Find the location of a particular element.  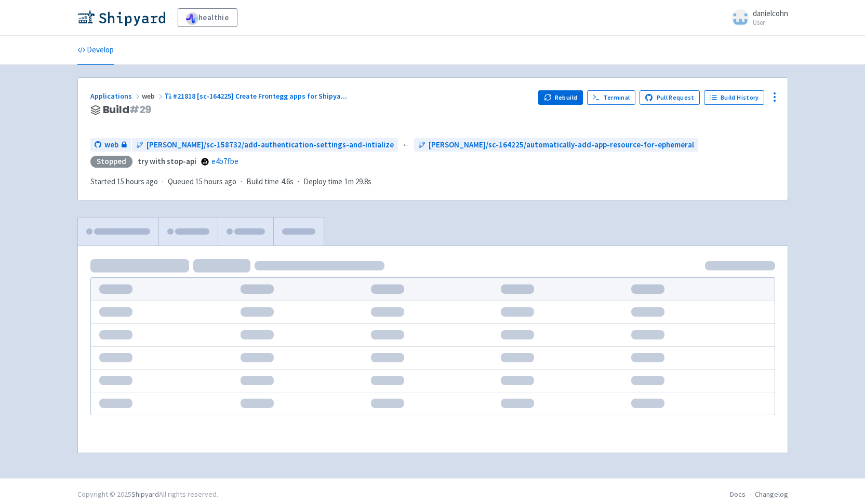

div: Copyright © 2025 All rights reserved. is located at coordinates (148, 494).